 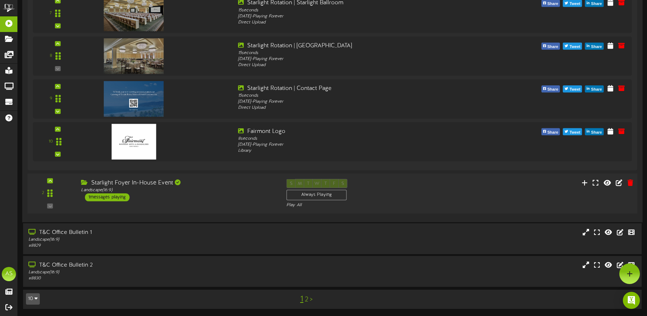 I want to click on div: Fairmont Logo, so click(x=358, y=131).